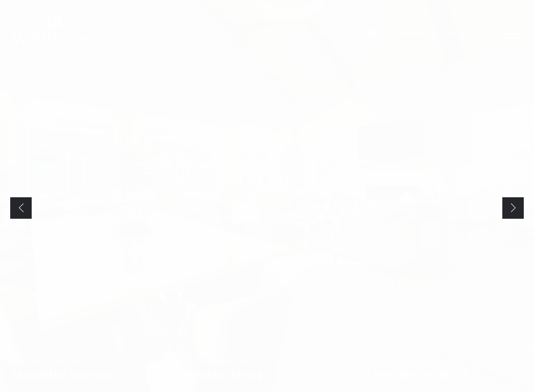  I want to click on span: Modern Living, so click(225, 374).